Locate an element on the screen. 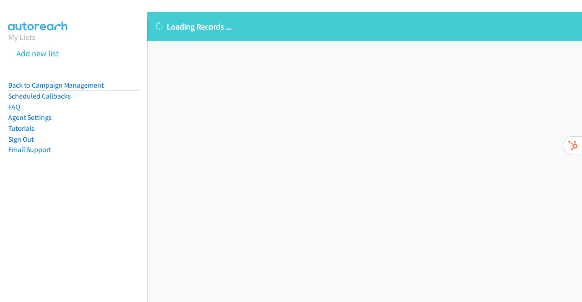 The height and width of the screenshot is (302, 582). a: Sign Out is located at coordinates (21, 139).